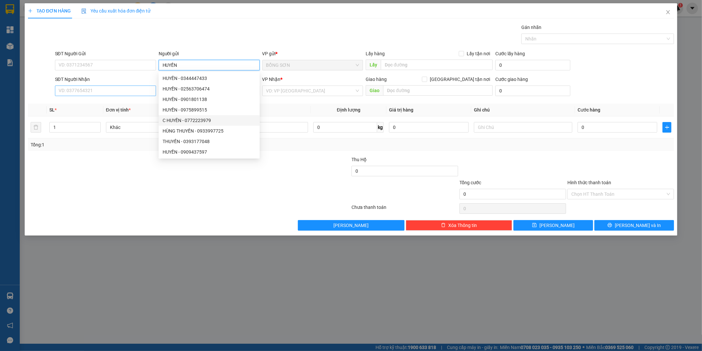  What do you see at coordinates (459, 225) in the screenshot?
I see `button: deleteXóa Thông tin` at bounding box center [459, 225].